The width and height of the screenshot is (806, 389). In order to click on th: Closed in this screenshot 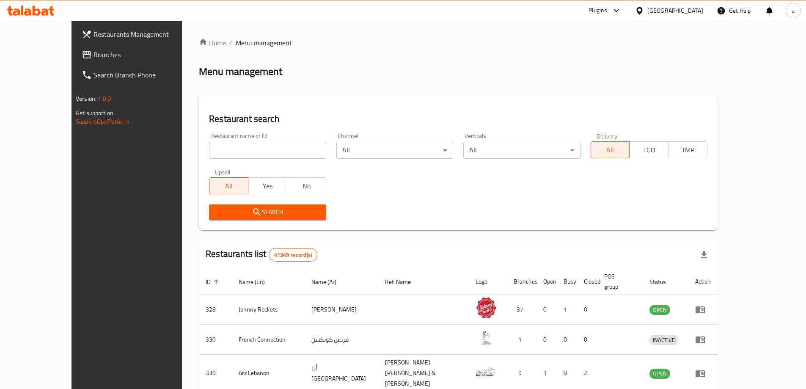, I will do `click(588, 282)`.